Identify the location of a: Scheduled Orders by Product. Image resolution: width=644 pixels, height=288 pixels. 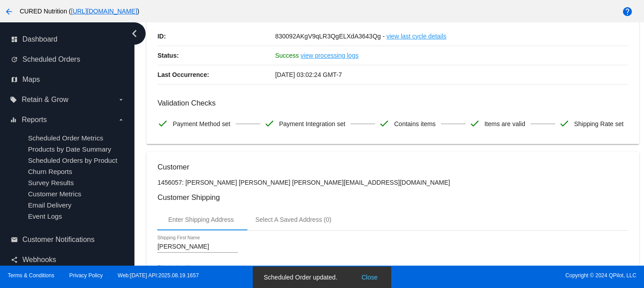
(72, 160).